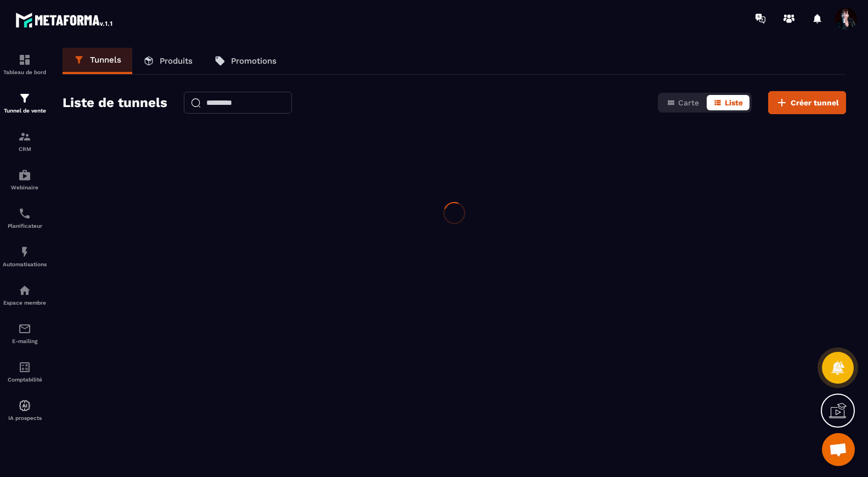  What do you see at coordinates (25, 141) in the screenshot?
I see `a: formationformationCRM` at bounding box center [25, 141].